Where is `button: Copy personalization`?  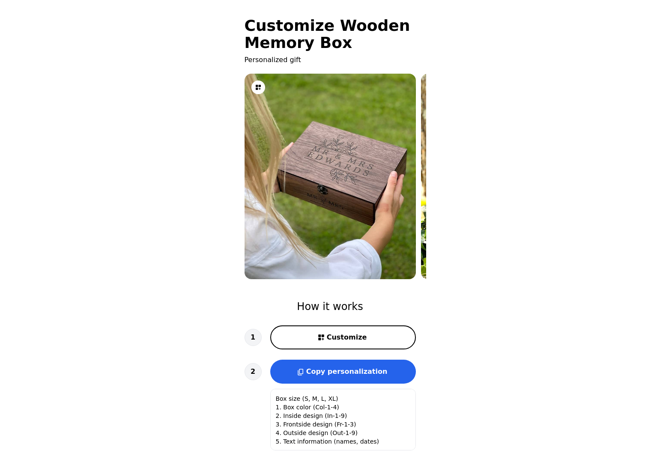 button: Copy personalization is located at coordinates (343, 372).